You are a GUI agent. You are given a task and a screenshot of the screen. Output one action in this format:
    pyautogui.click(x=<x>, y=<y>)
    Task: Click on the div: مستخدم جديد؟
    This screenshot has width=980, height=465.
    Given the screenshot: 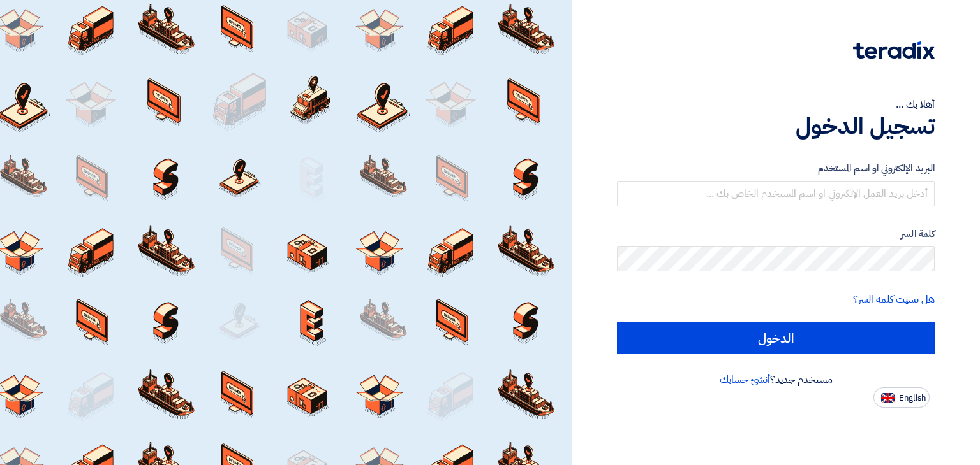 What is the action you would take?
    pyautogui.click(x=776, y=380)
    